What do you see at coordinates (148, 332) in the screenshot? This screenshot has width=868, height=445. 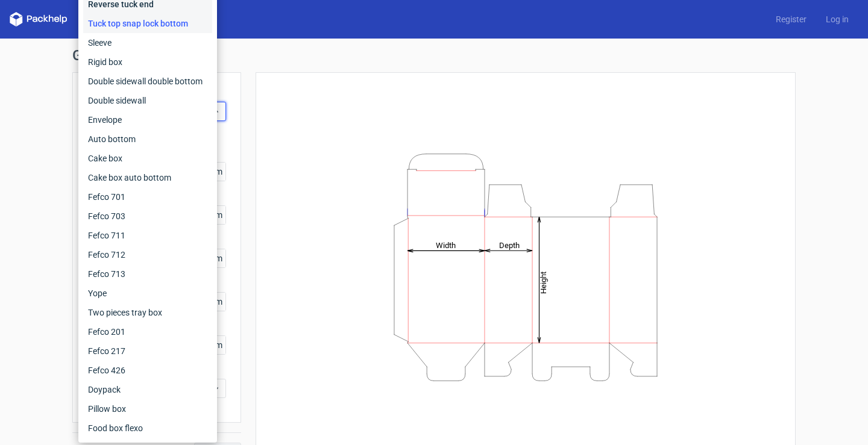 I see `div: Fefco 201` at bounding box center [148, 332].